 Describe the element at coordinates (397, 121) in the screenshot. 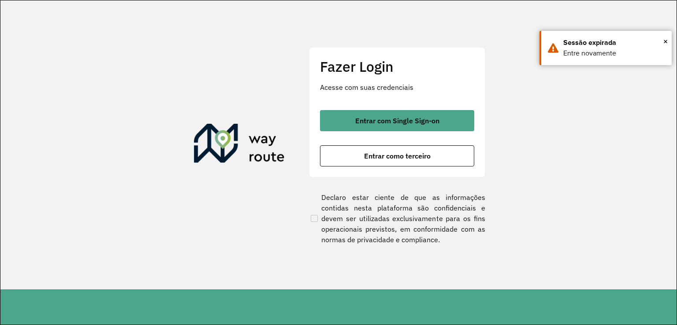

I see `span: Entrar com Single Sign-on` at that location.